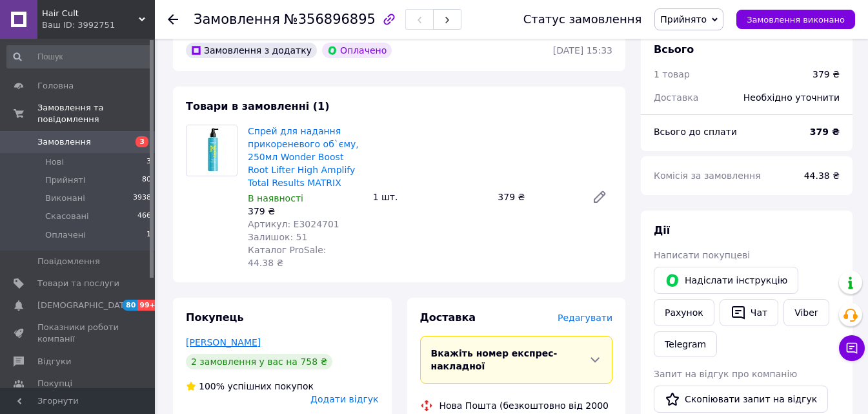 This screenshot has height=414, width=868. Describe the element at coordinates (65, 181) in the screenshot. I see `span: Прийняті` at that location.